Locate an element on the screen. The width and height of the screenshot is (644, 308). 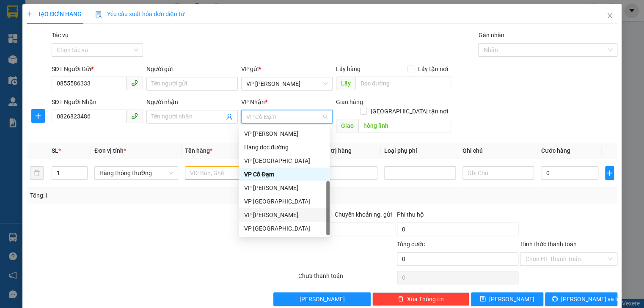
div: VP Hoàng Liệt is located at coordinates (285, 133).